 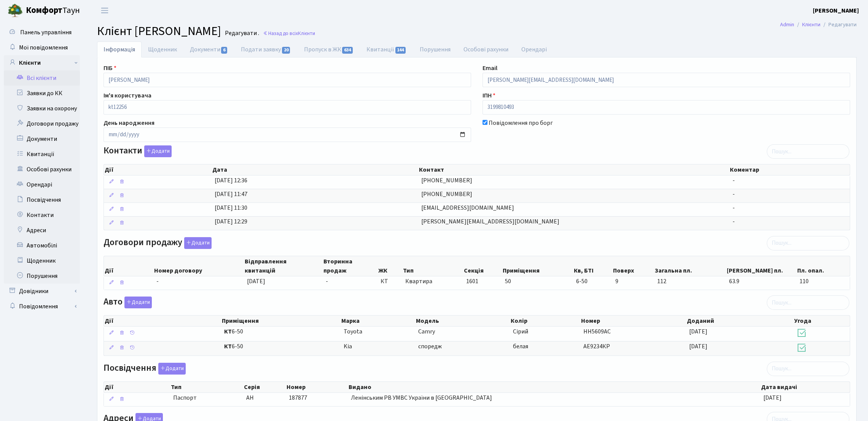 I want to click on label: День народження, so click(x=129, y=122).